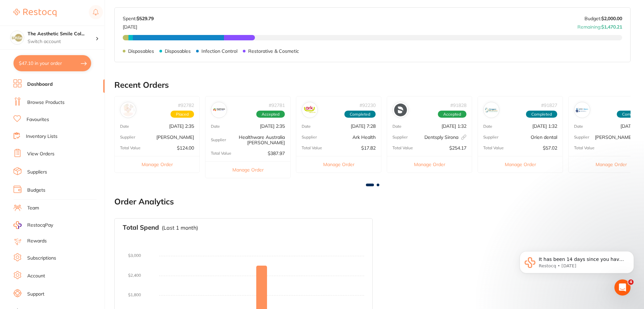 The height and width of the screenshot is (309, 644). I want to click on p: Spent:, so click(138, 18).